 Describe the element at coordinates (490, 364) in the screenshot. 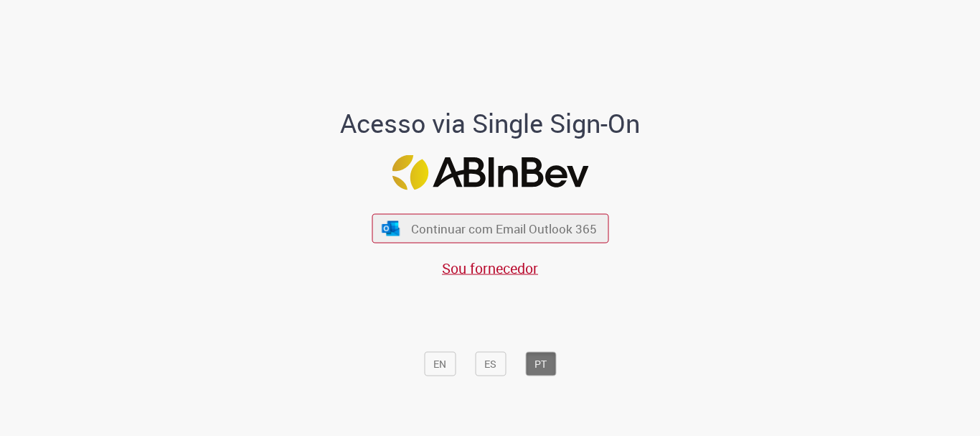

I see `button: ES` at that location.